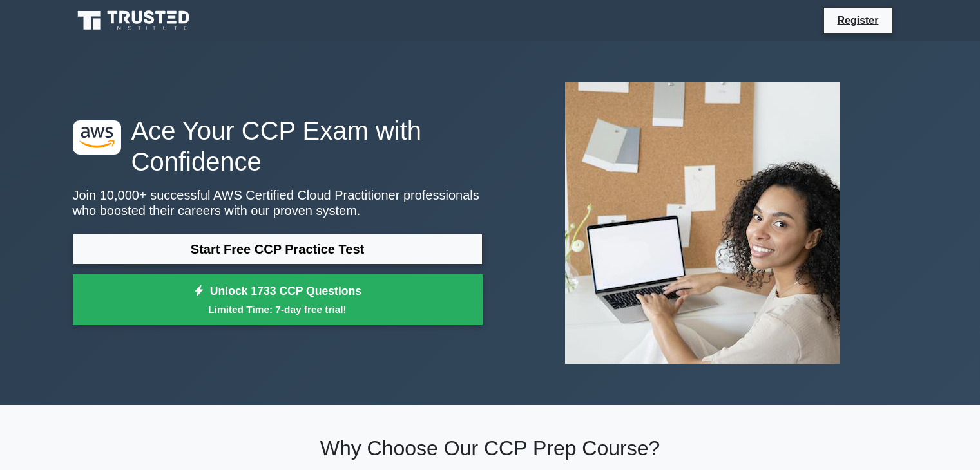 The width and height of the screenshot is (980, 470). What do you see at coordinates (490, 448) in the screenshot?
I see `h2: Why Choose Our CCP Prep Course?` at bounding box center [490, 448].